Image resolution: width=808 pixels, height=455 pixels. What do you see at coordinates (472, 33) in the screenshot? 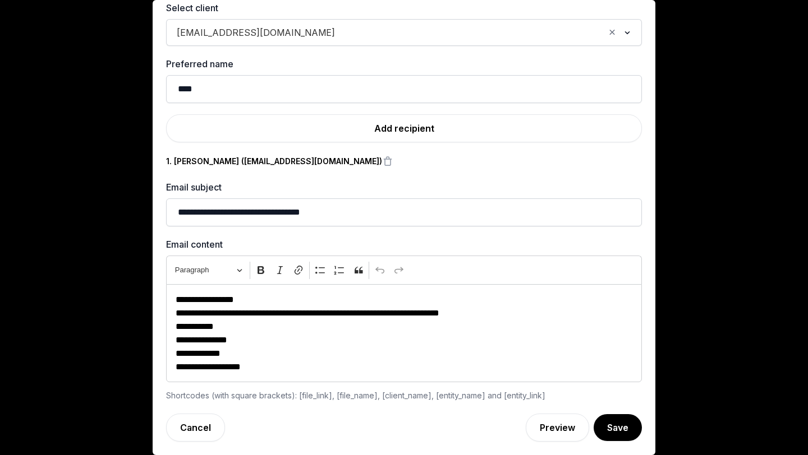
I see `input: Search for option` at bounding box center [472, 33].